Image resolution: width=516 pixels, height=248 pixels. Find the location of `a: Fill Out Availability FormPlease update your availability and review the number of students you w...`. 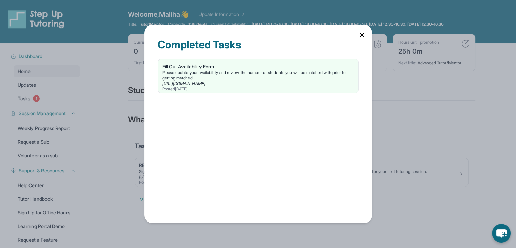

a: Fill Out Availability FormPlease update your availability and review the number of students you w... is located at coordinates (258, 76).